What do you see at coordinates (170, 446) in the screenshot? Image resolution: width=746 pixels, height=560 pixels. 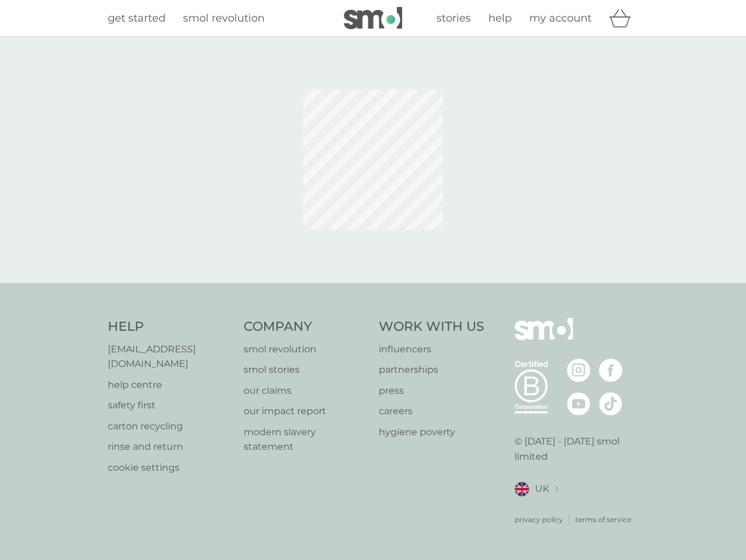 I see `a: rinse and return` at bounding box center [170, 446].